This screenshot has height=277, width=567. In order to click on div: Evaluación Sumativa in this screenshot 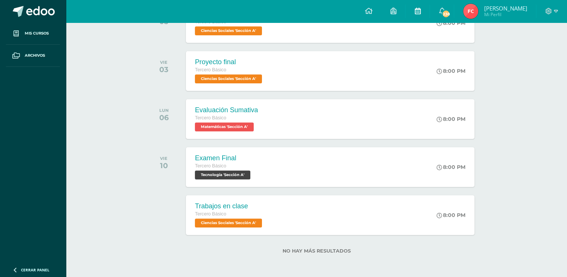, I will do `click(226, 110)`.